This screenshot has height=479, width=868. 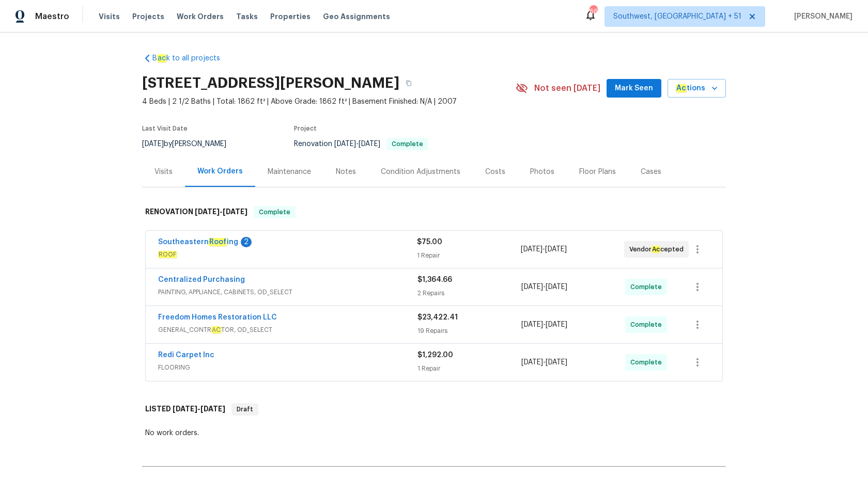 I want to click on span: PAINTING, APPLIANCE, CABINETS, OD_SELECT, so click(x=288, y=292).